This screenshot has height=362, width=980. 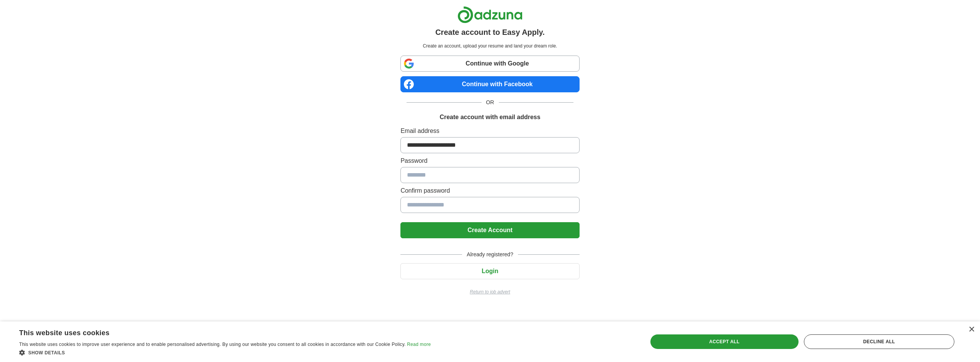 What do you see at coordinates (879, 342) in the screenshot?
I see `div: Decline all` at bounding box center [879, 342].